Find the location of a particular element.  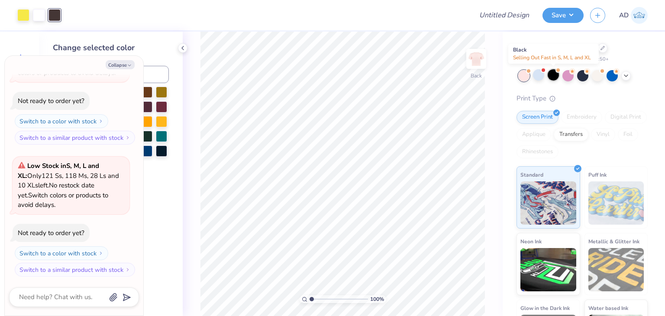

div: Applique is located at coordinates (534, 135).